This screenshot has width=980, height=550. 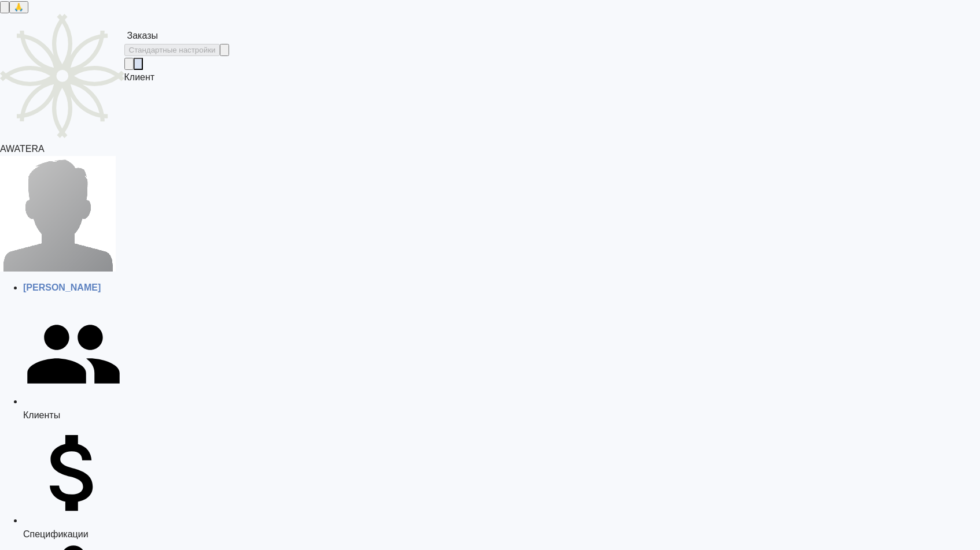 What do you see at coordinates (490, 50) in the screenshot?
I see `div: split button` at bounding box center [490, 50].